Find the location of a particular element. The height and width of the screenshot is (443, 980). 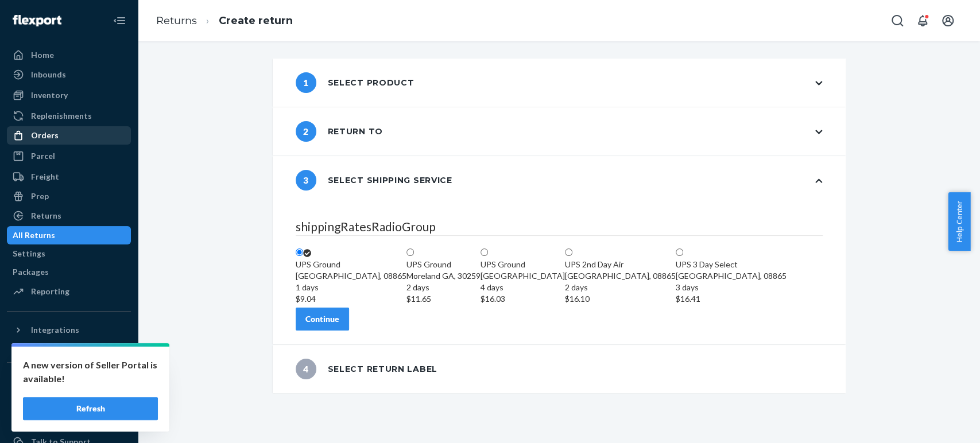

div: $16.41 is located at coordinates (730, 299).